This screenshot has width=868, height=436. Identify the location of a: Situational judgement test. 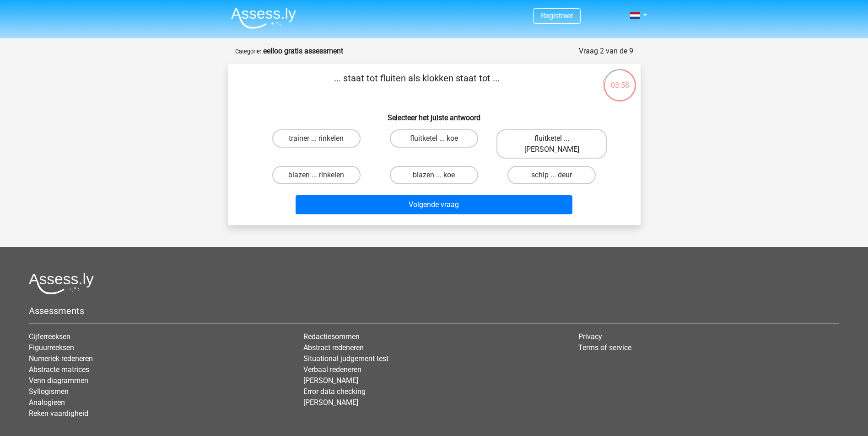
(346, 358).